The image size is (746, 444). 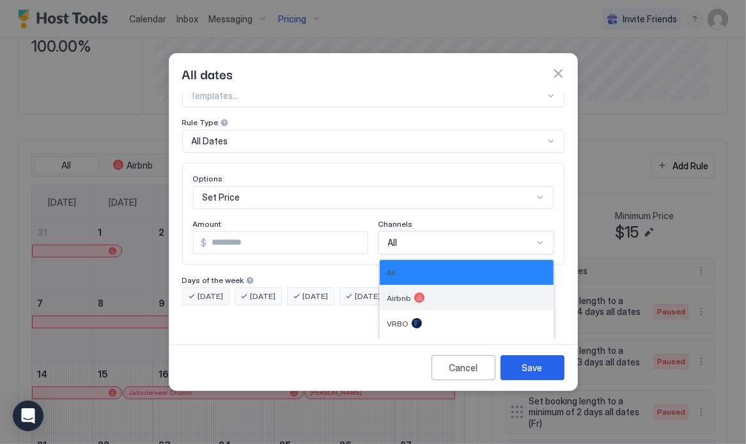 What do you see at coordinates (213, 280) in the screenshot?
I see `span: Days of the week` at bounding box center [213, 280].